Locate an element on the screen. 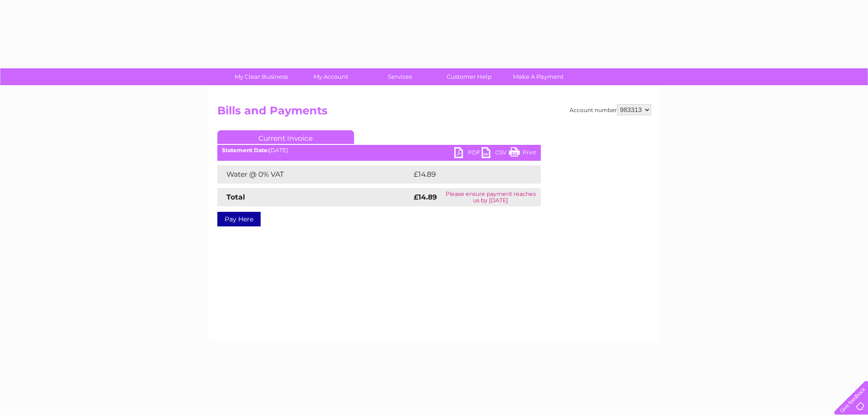 The image size is (868, 415). td: £14.89 is located at coordinates (467, 175).